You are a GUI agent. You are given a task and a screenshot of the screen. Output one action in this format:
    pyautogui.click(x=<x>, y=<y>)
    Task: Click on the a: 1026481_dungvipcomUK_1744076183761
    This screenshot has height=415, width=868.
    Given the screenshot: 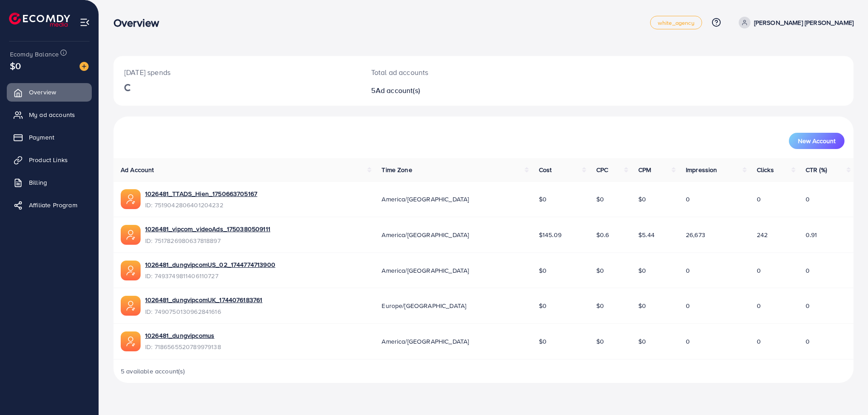 What is the action you would take?
    pyautogui.click(x=203, y=300)
    